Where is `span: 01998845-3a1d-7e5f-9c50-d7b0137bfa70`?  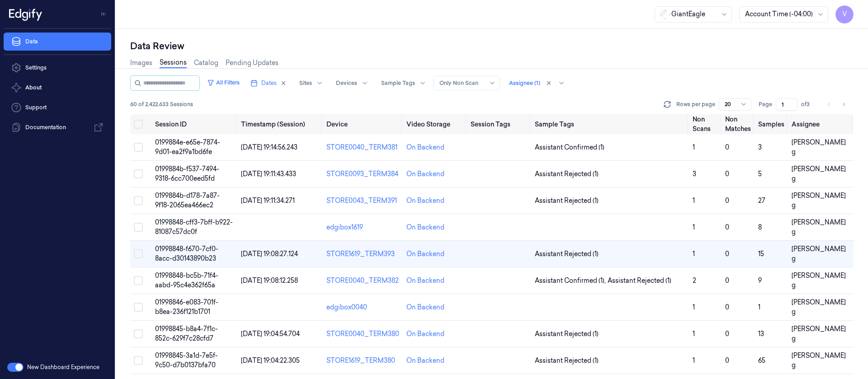 span: 01998845-3a1d-7e5f-9c50-d7b0137bfa70 is located at coordinates (187, 360).